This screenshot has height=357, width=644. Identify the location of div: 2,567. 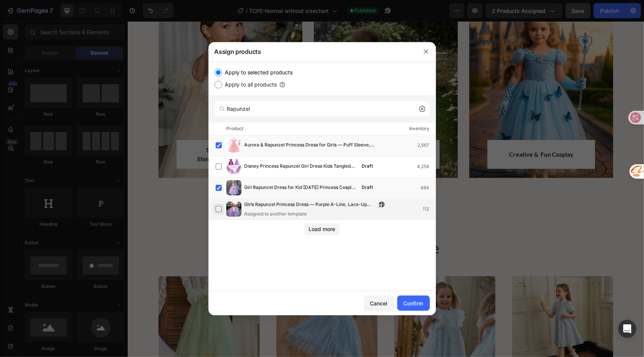
(427, 145).